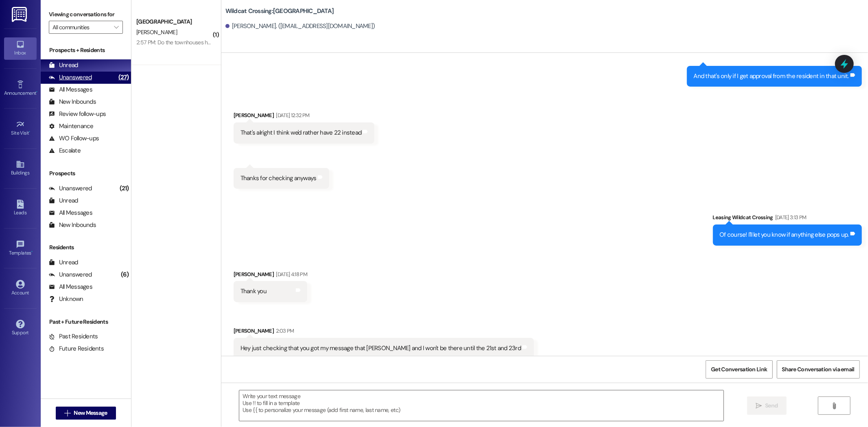 Image resolution: width=868 pixels, height=427 pixels. Describe the element at coordinates (74, 336) in the screenshot. I see `div: Past Residents` at that location.